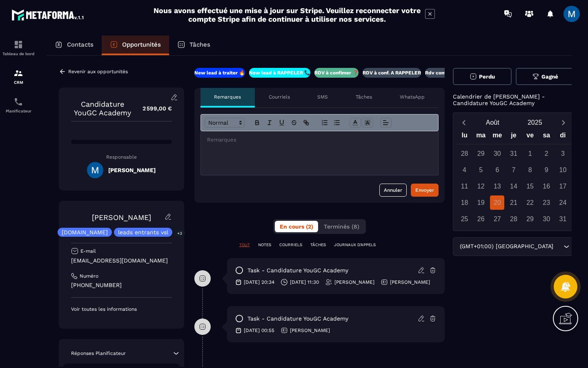  Describe the element at coordinates (513, 186) in the screenshot. I see `div: 14` at that location.